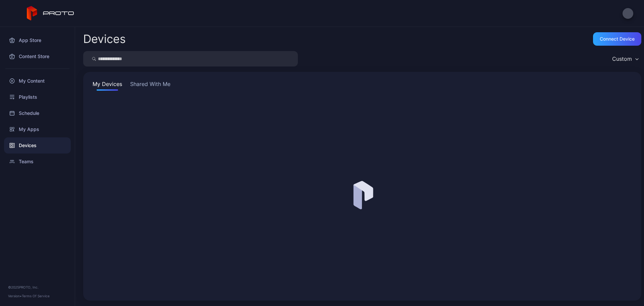 This screenshot has width=644, height=306. Describe the element at coordinates (37, 145) in the screenshot. I see `a: Devices` at that location.